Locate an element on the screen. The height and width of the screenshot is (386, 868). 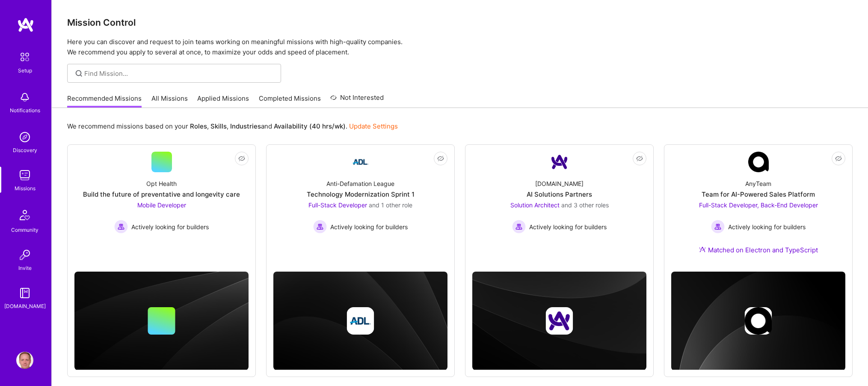
div: Missions is located at coordinates (25, 188).